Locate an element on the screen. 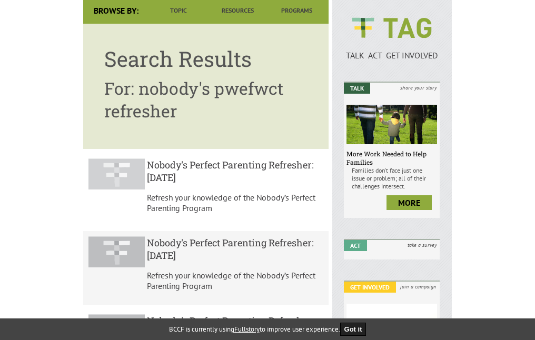 The image size is (535, 340). i: share your story is located at coordinates (418, 87).